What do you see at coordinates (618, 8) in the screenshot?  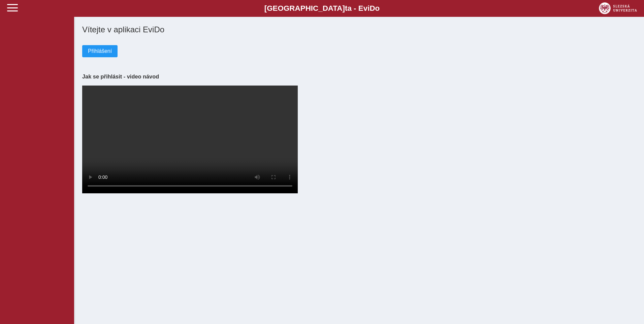 I see `img: logo_web_su.png` at bounding box center [618, 8].